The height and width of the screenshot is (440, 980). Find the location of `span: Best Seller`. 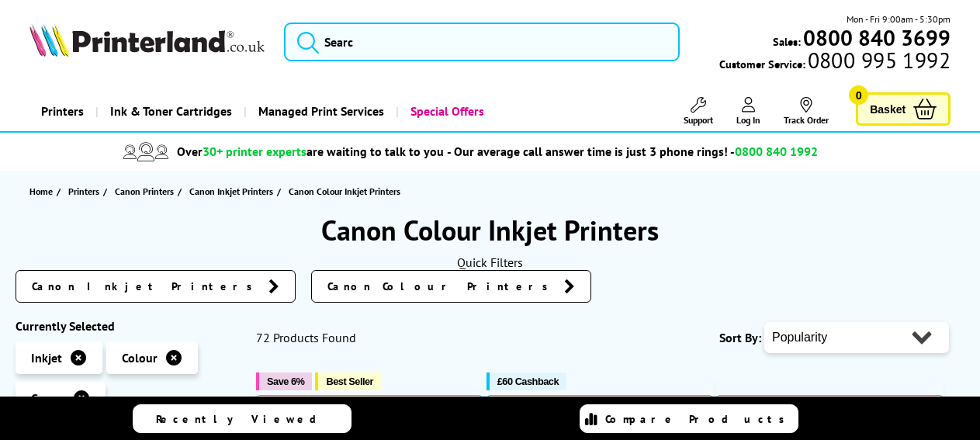

span: Best Seller is located at coordinates (349, 381).